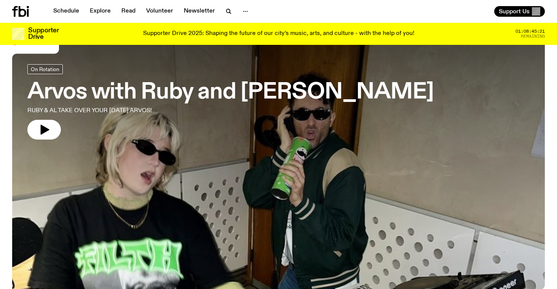 The height and width of the screenshot is (289, 557). Describe the element at coordinates (160, 11) in the screenshot. I see `a: Volunteer` at that location.